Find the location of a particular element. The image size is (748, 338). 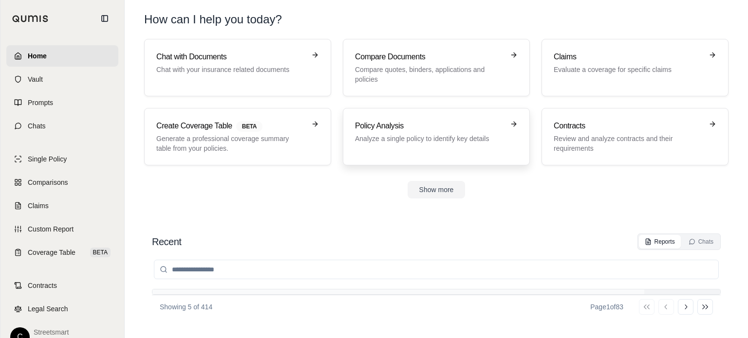

span: Home is located at coordinates (37, 56).